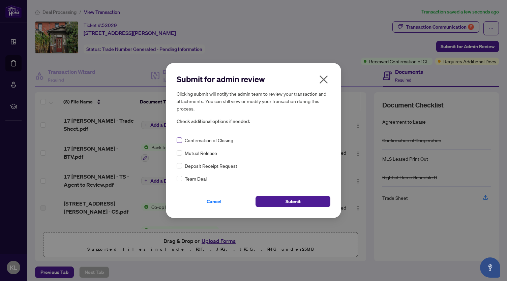  What do you see at coordinates (254, 79) in the screenshot?
I see `h2: Submit for admin review` at bounding box center [254, 79].